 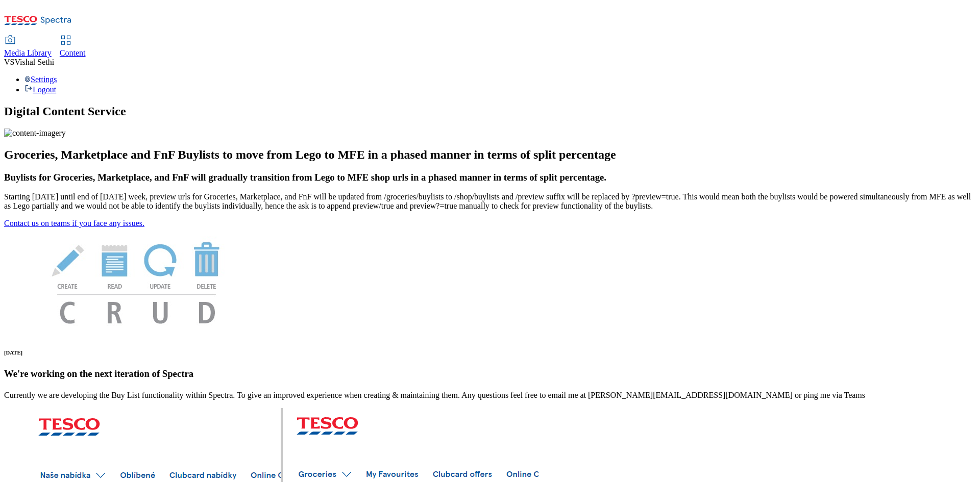 I want to click on h1: Digital Content Service, so click(x=490, y=111).